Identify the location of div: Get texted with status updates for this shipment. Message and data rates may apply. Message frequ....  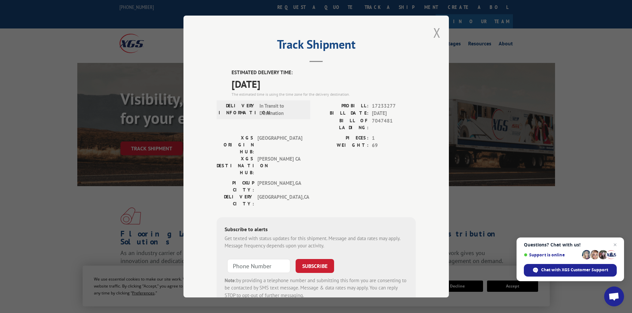
(316, 242).